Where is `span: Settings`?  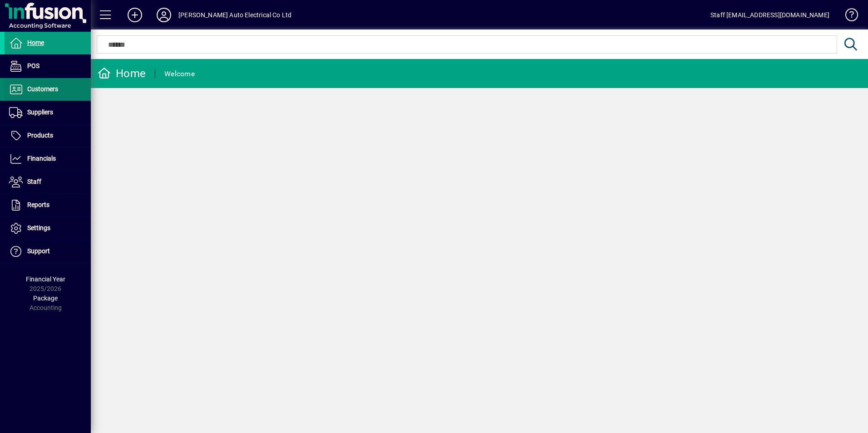
span: Settings is located at coordinates (39, 227).